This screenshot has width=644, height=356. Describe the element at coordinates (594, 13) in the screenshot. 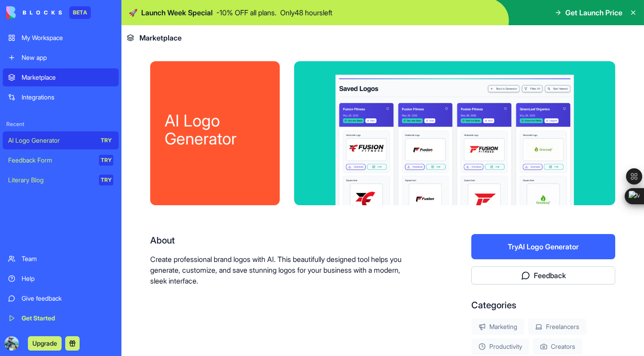

I see `span: Get Launch Price` at that location.